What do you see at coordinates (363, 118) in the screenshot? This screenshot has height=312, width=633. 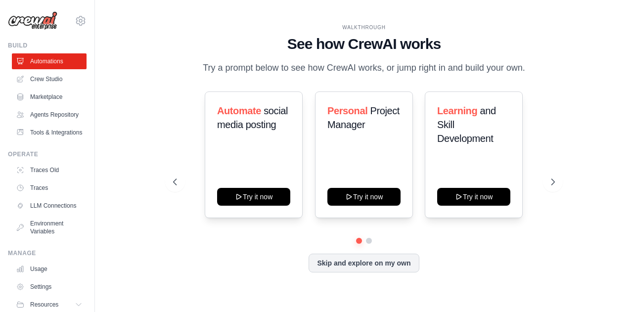 I see `span: Project Manager` at bounding box center [363, 118].